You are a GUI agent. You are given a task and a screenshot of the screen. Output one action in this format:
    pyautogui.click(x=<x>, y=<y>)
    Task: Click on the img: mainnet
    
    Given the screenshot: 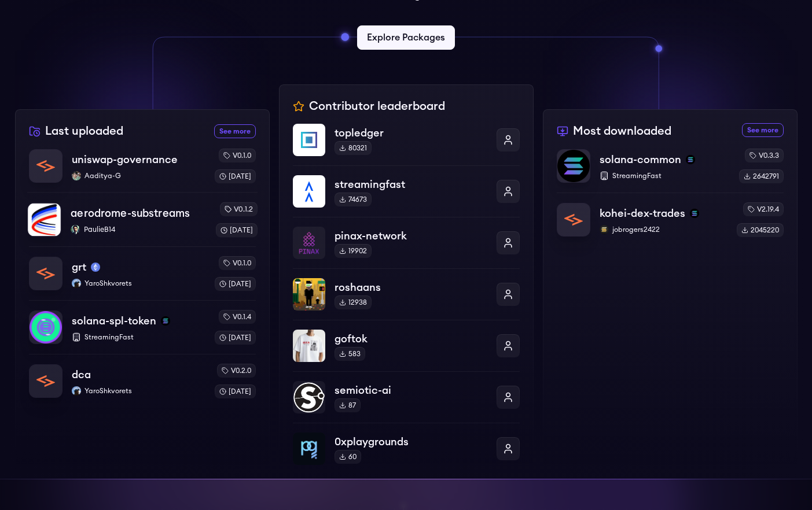 What is the action you would take?
    pyautogui.click(x=96, y=267)
    